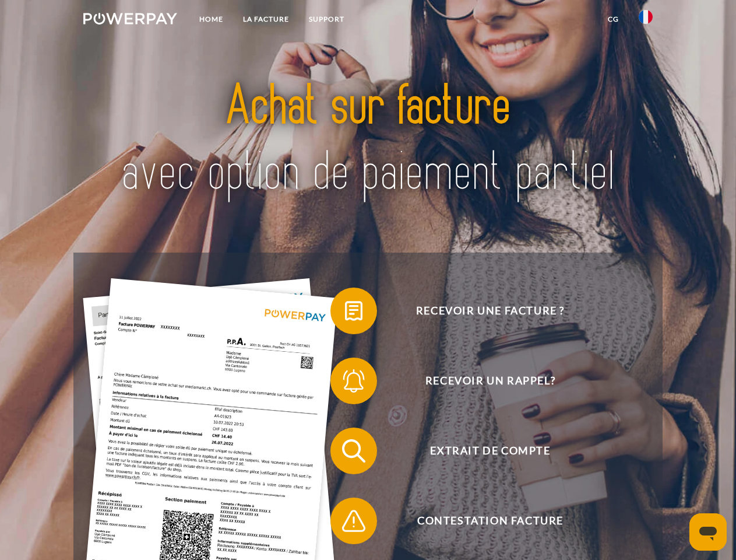 The height and width of the screenshot is (560, 736). What do you see at coordinates (482, 451) in the screenshot?
I see `button: Extrait de compte` at bounding box center [482, 451].